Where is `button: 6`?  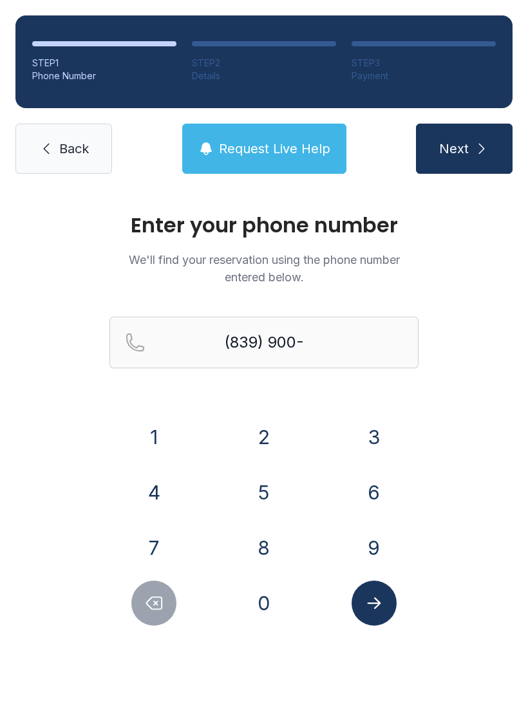
button: 6 is located at coordinates (374, 492).